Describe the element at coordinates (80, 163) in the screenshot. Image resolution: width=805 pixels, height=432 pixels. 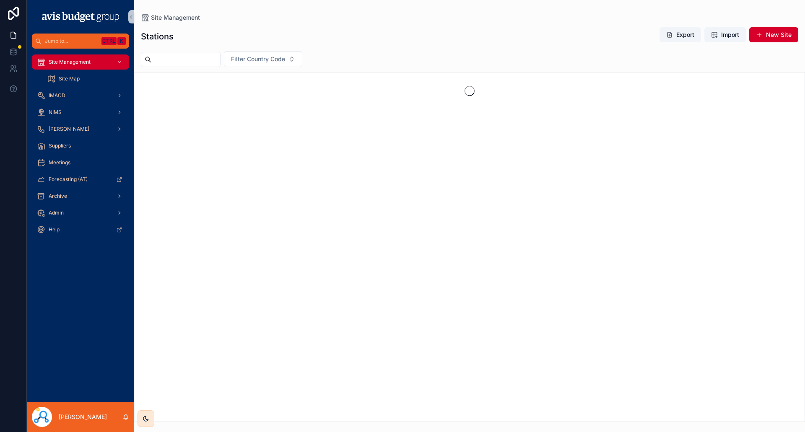
I see `a: Meetings` at that location.